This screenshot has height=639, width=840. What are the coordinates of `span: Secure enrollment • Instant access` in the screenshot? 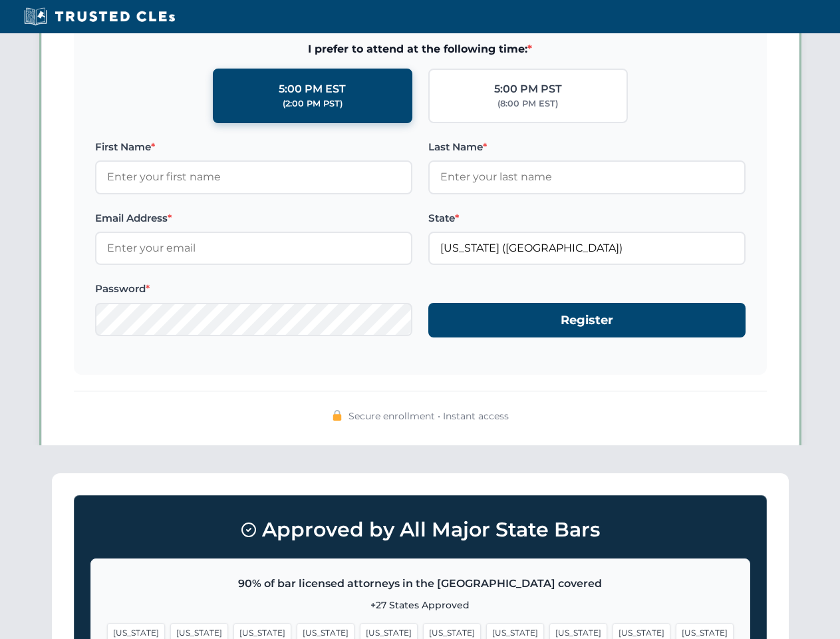 It's located at (428, 416).